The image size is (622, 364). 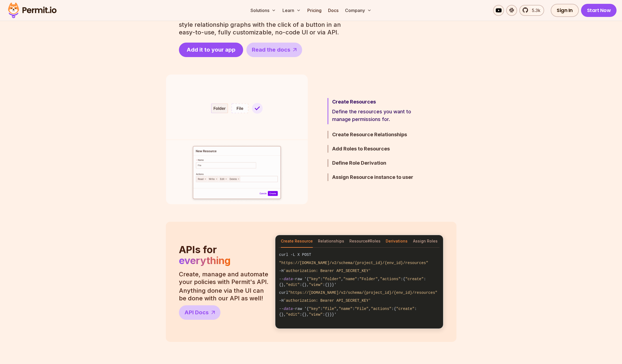 What do you see at coordinates (333, 11) in the screenshot?
I see `a: Docs` at bounding box center [333, 11].